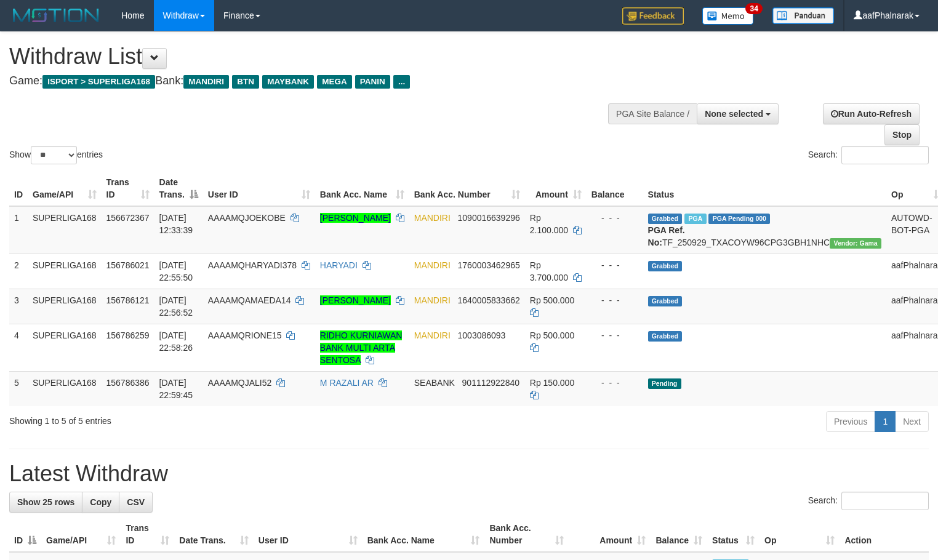  I want to click on span: MAYBANK, so click(288, 82).